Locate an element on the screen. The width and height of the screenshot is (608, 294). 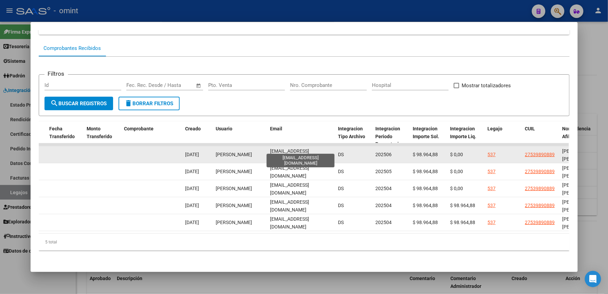
datatable-header-cell: Legajo is located at coordinates (504, 137).